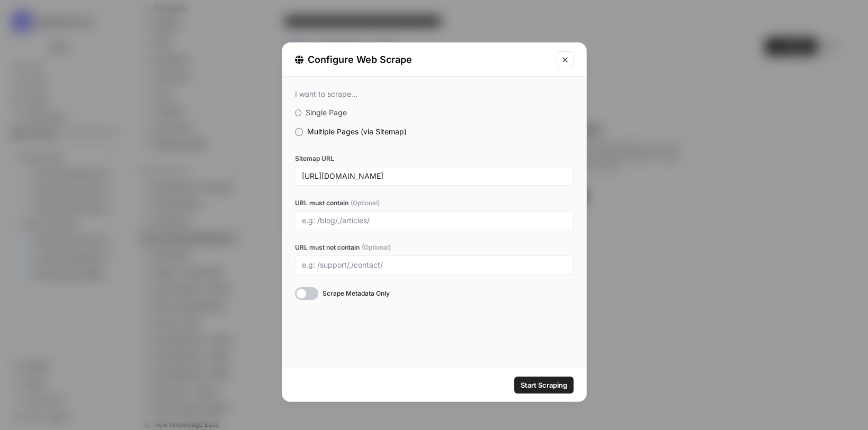 The width and height of the screenshot is (868, 430). I want to click on input: e.g: /blog/,/articles/, so click(434, 221).